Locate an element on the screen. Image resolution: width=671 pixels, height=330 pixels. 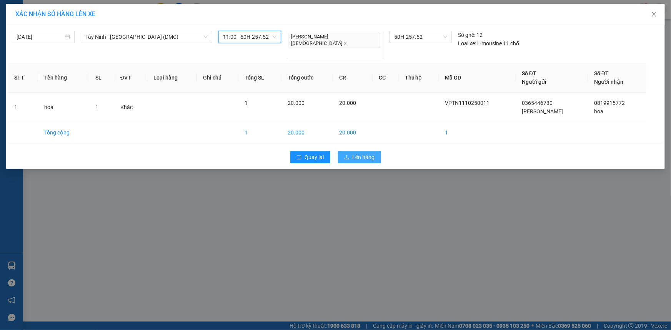
th: CC is located at coordinates (385, 78).